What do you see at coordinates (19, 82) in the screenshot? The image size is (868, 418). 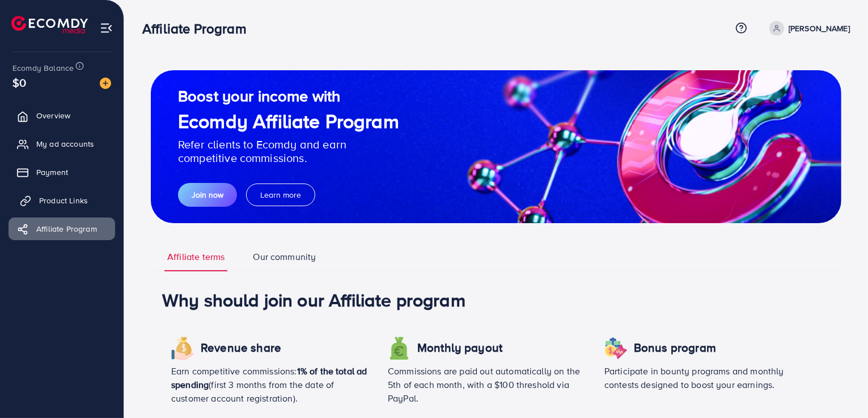 I see `span: $0` at bounding box center [19, 82].